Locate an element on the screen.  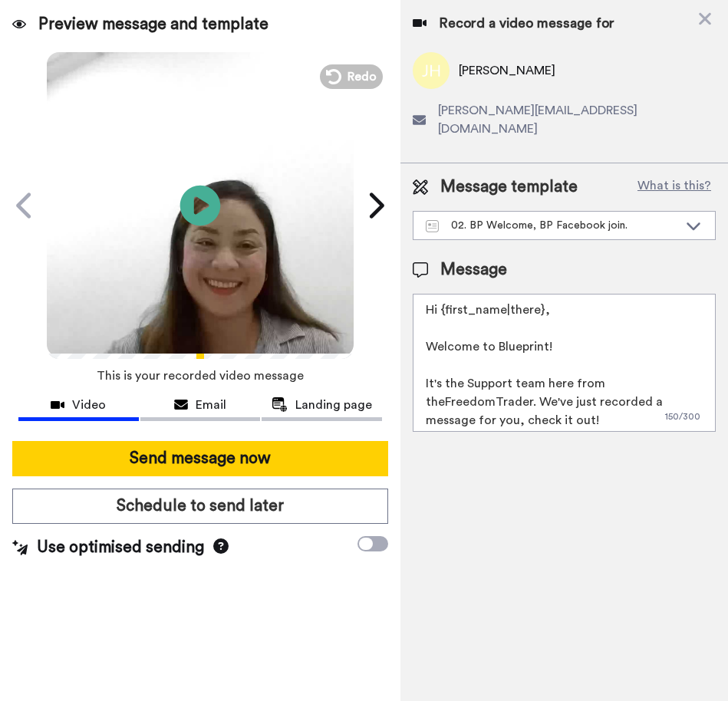
span: Use optimised sending is located at coordinates (121, 548).